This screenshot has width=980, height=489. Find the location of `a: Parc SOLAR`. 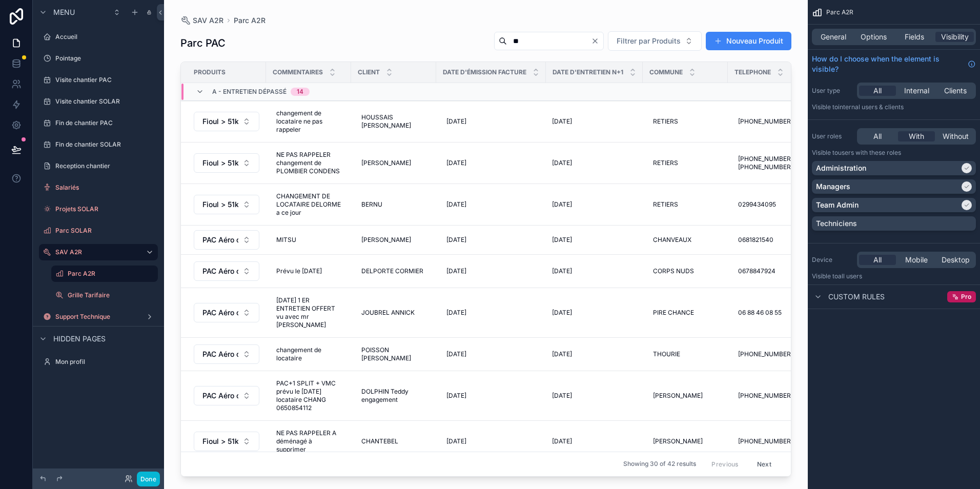

a: Parc SOLAR is located at coordinates (98, 231).